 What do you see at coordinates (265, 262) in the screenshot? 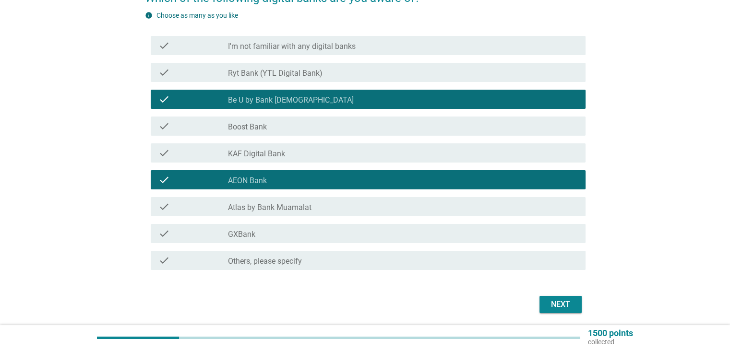
I see `label: Others, please specify` at bounding box center [265, 262].